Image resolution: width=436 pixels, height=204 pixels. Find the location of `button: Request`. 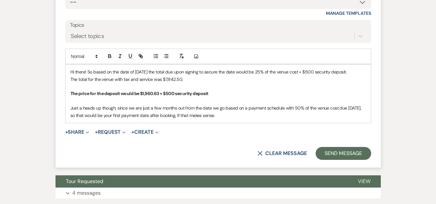

button: Request is located at coordinates (110, 132).